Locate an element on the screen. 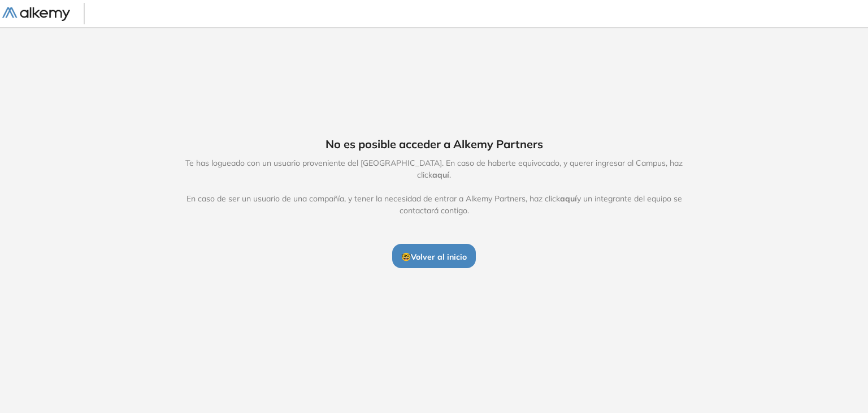  button: 🤓Volver al inicio is located at coordinates (434, 255).